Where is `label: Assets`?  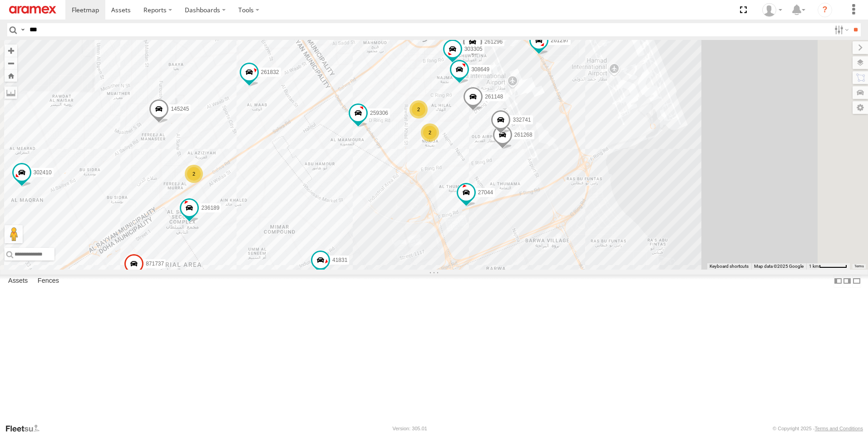 label: Assets is located at coordinates (18, 281).